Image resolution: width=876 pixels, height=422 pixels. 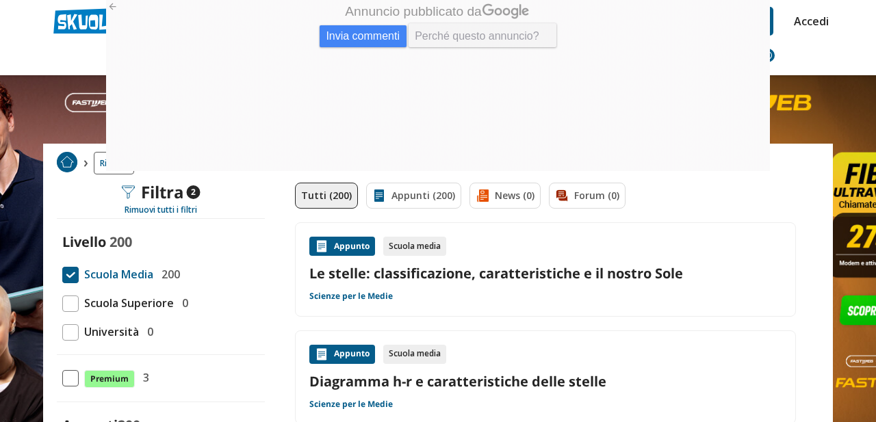 I want to click on span: 2, so click(x=194, y=192).